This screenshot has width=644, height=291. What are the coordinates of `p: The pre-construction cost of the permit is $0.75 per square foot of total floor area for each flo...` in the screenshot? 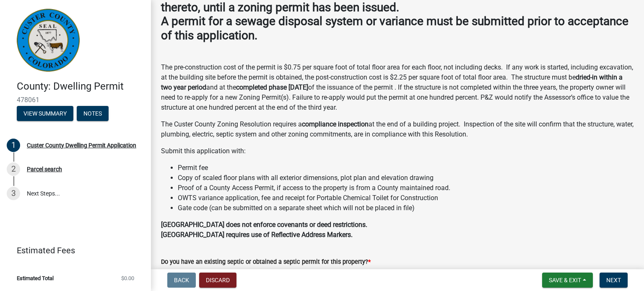 It's located at (397, 87).